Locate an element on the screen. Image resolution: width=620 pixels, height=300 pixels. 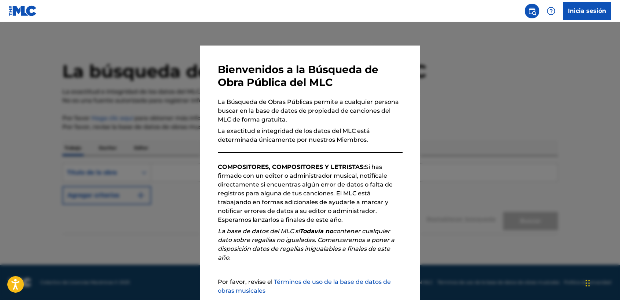
p: La Búsqueda de Obras Públicas permite a cualquier persona buscar en la base de datos de propiedad... is located at coordinates (310, 111).